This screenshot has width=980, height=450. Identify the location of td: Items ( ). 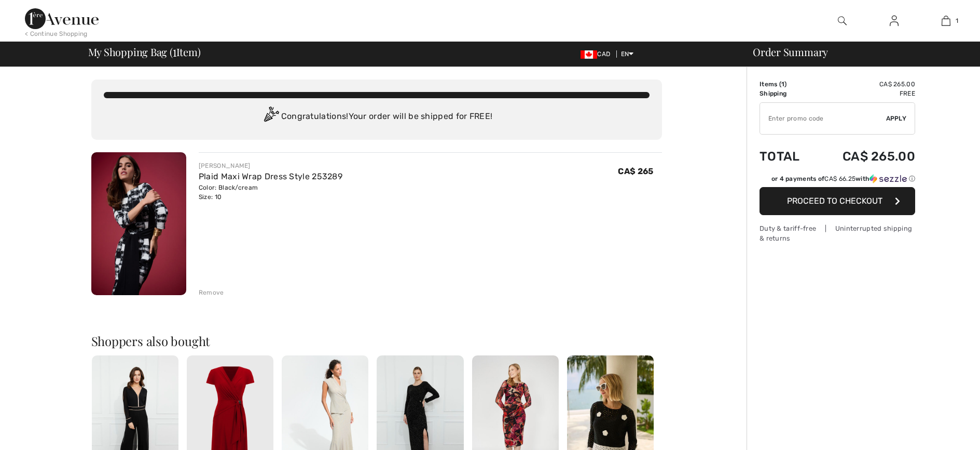
(788, 85).